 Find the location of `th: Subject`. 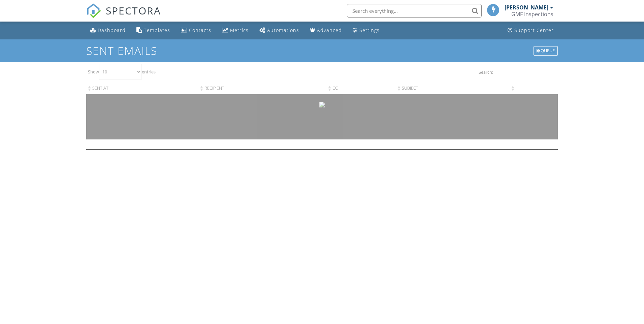

th: Subject is located at coordinates (453, 88).